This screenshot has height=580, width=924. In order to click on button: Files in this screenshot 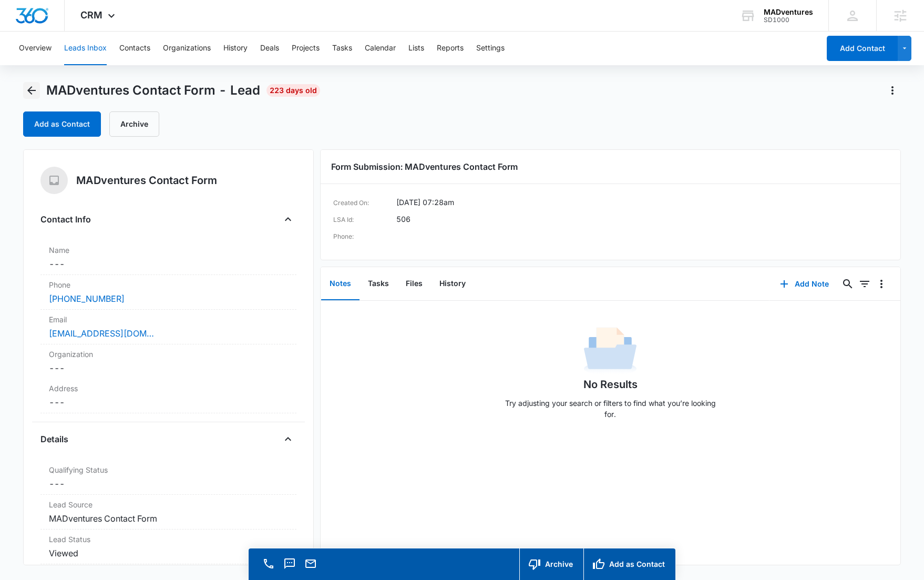, I will do `click(414, 284)`.